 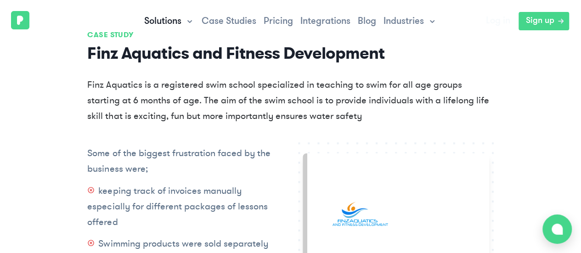 I want to click on img: PiCortex, so click(x=20, y=20).